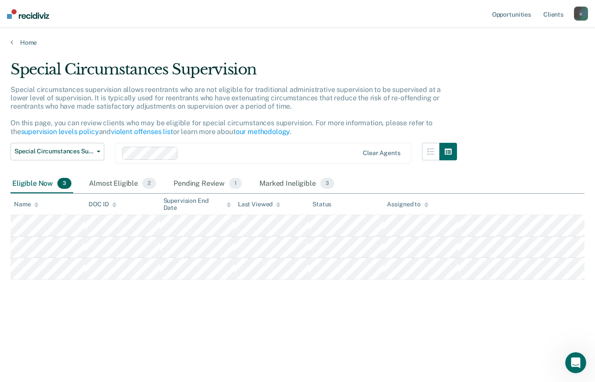  I want to click on button: Special Circumstances Supervision, so click(57, 152).